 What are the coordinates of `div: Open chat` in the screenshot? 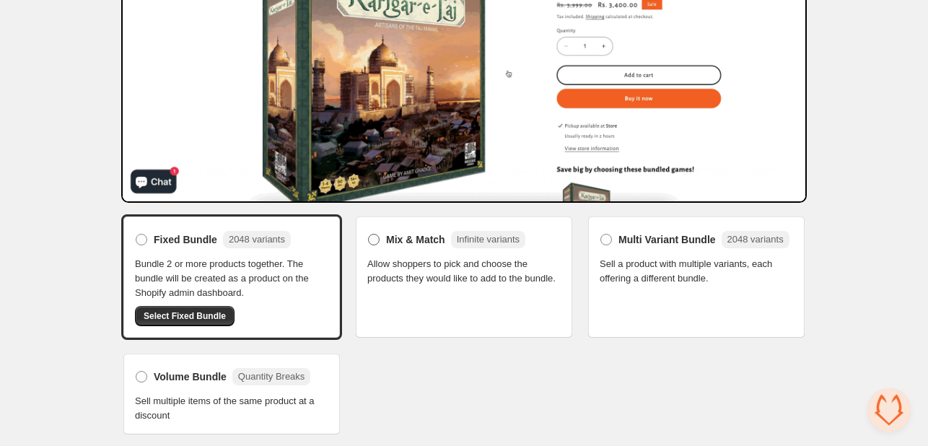 It's located at (889, 410).